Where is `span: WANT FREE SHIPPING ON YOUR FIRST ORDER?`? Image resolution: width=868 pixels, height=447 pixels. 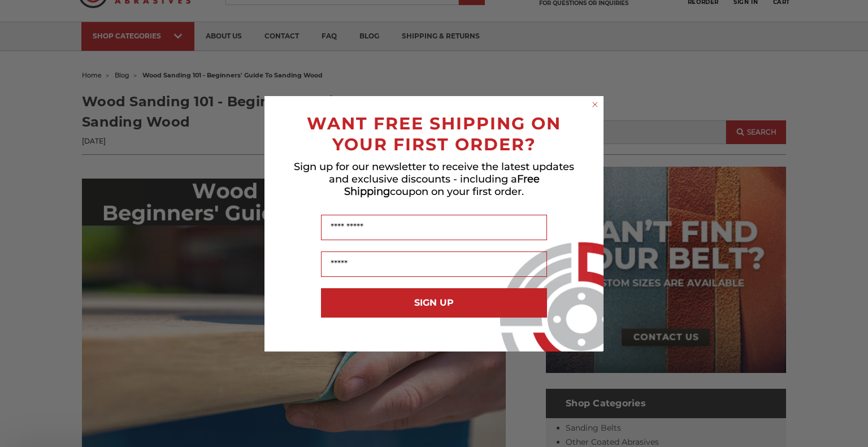 span: WANT FREE SHIPPING ON YOUR FIRST ORDER? is located at coordinates (434, 134).